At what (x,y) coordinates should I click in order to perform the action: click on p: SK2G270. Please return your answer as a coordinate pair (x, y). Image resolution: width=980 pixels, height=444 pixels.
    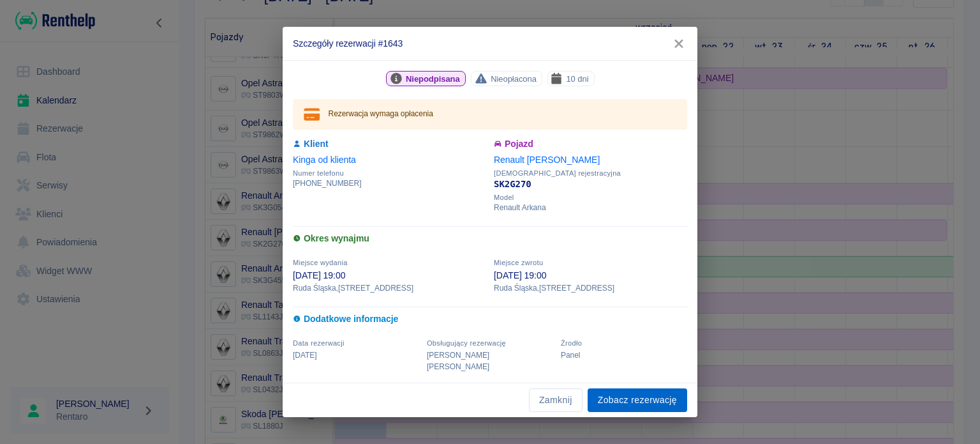
    Looking at the image, I should click on (590, 184).